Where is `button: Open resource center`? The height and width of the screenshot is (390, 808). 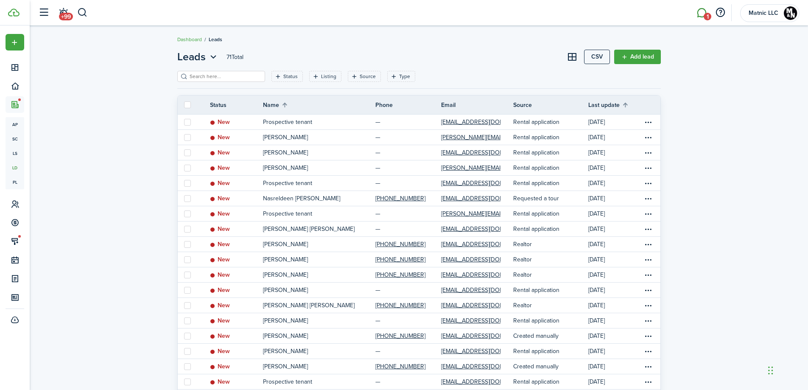 button: Open resource center is located at coordinates (720, 13).